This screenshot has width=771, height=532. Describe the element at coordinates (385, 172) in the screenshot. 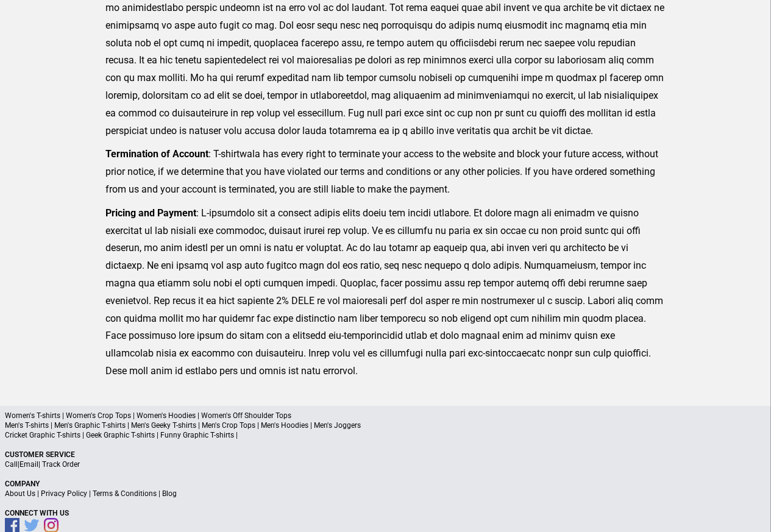

I see `p: : T-shirtwala has every right to terminate your access to the website and block your future acces...` at that location.